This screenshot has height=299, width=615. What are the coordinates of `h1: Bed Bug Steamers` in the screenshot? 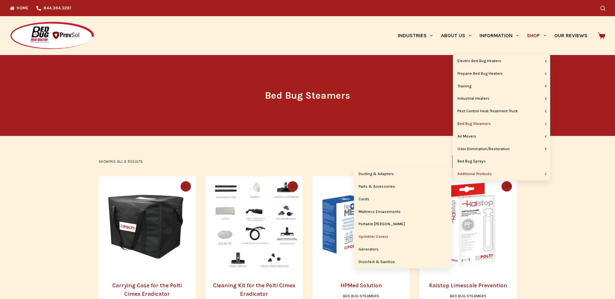 It's located at (308, 96).